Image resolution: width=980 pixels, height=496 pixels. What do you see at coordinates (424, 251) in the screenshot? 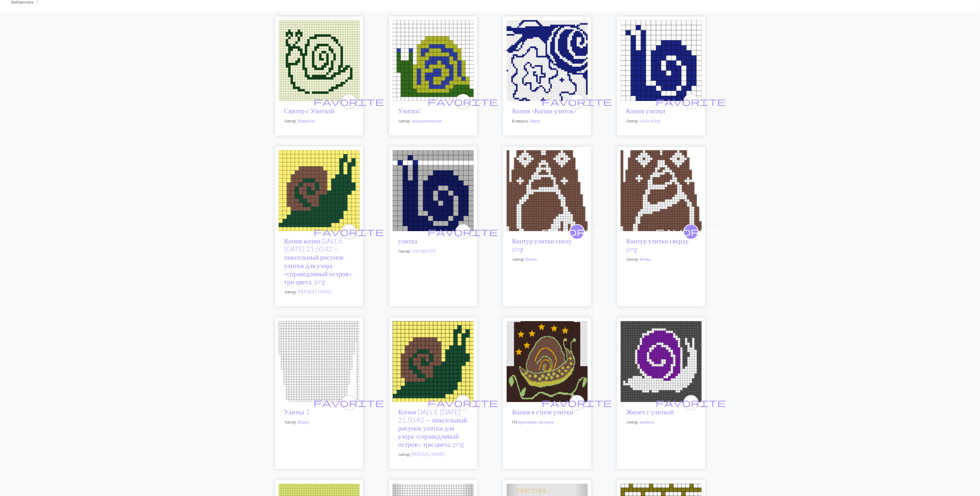
I see `a: Horsegirl420` at bounding box center [424, 251].